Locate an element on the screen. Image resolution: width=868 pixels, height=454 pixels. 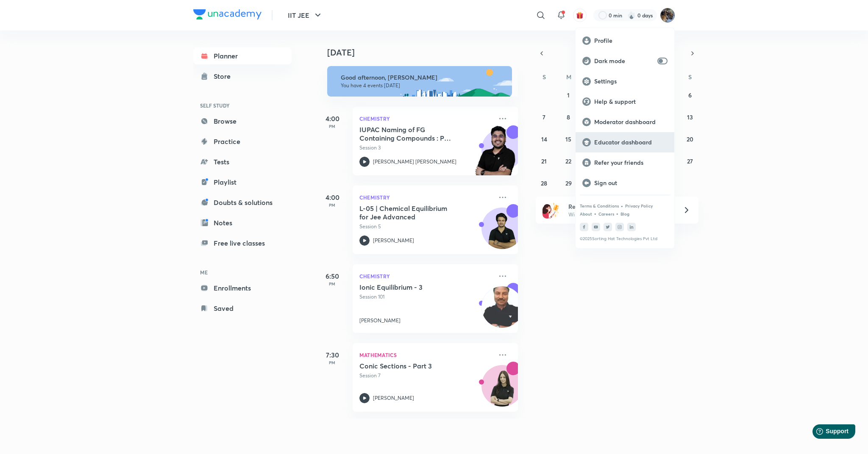
p: Careers is located at coordinates (606, 214).